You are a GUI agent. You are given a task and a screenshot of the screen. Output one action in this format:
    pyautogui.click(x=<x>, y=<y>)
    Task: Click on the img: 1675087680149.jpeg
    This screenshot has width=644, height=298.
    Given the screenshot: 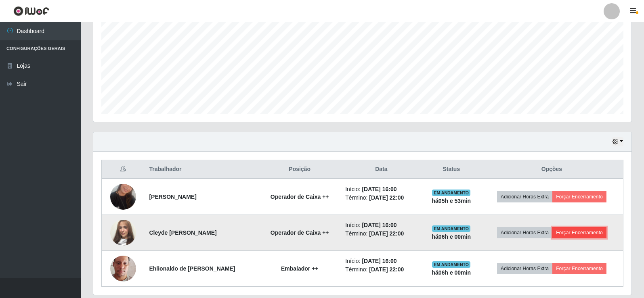 What is the action you would take?
    pyautogui.click(x=123, y=269)
    